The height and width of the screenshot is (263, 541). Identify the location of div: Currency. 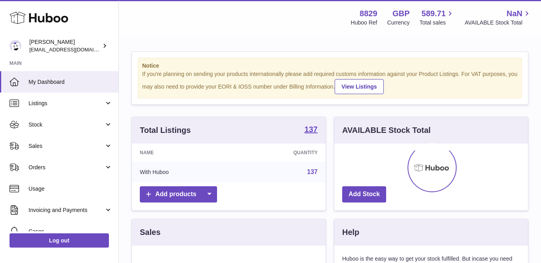
(398, 23).